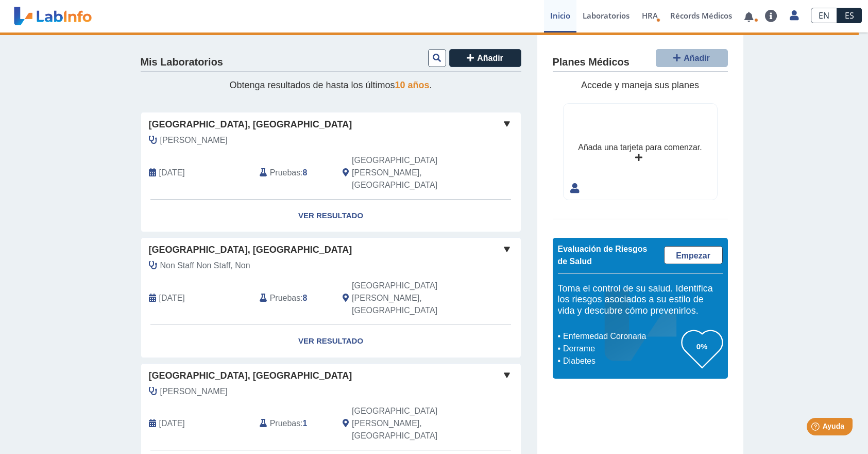  I want to click on span: Reyes Alicea, Angel, so click(194, 391).